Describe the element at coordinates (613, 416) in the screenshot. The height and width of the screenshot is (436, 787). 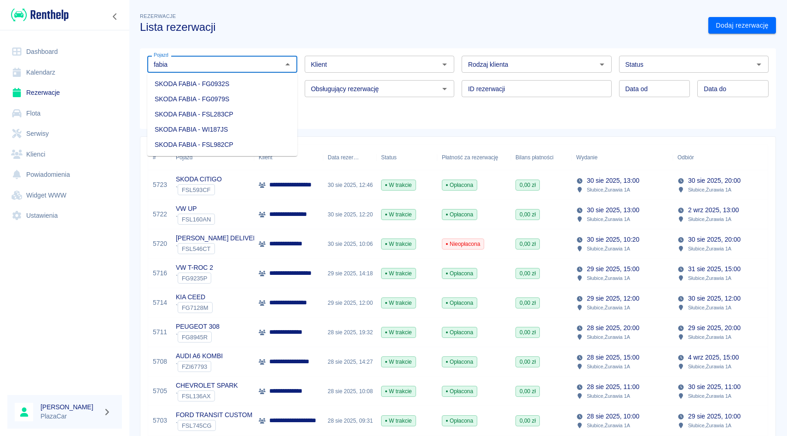
I see `p: 28 sie 2025, 10:00` at that location.